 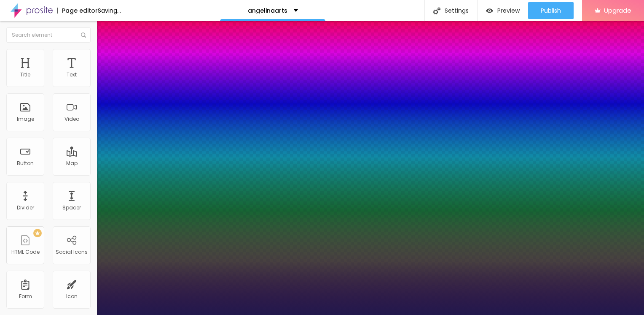 What do you see at coordinates (551, 11) in the screenshot?
I see `span: Publish` at bounding box center [551, 11].